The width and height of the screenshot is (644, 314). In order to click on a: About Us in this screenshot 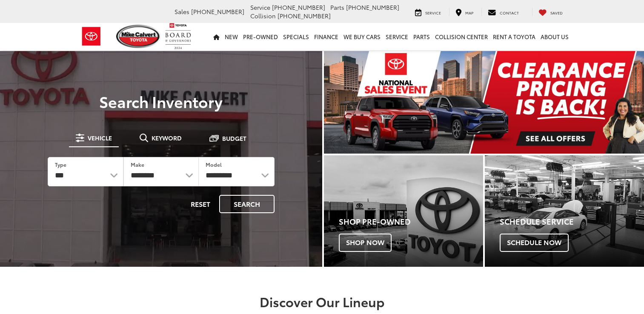, I will do `click(554, 36)`.